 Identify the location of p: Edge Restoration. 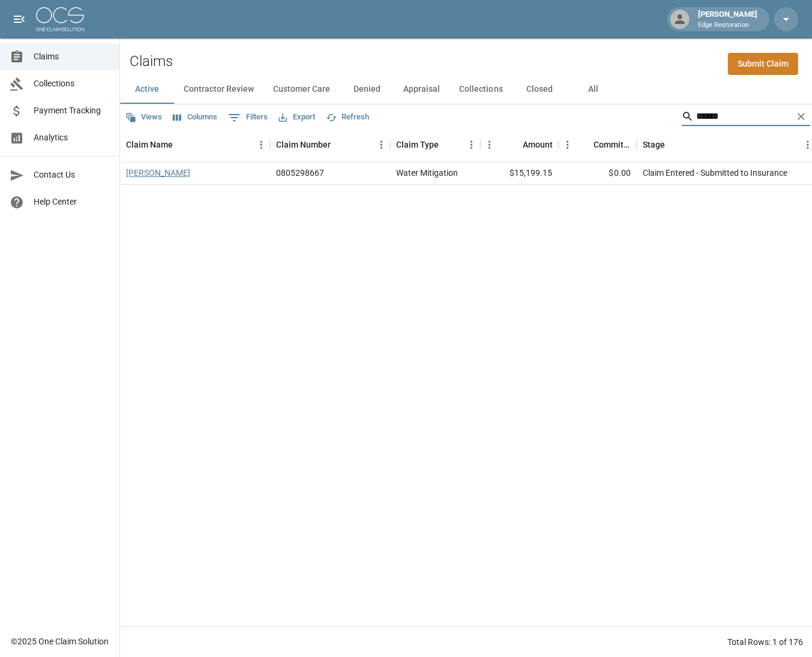
(727, 25).